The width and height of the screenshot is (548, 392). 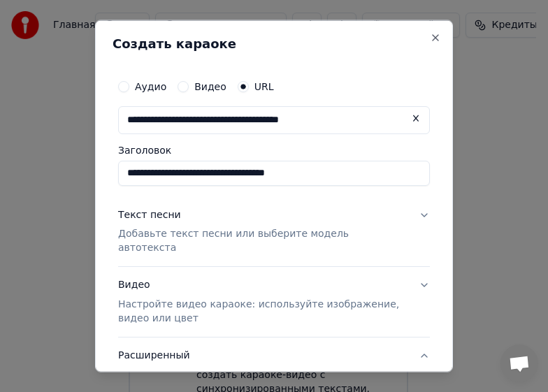 I want to click on h2: Создать караоке, so click(x=274, y=43).